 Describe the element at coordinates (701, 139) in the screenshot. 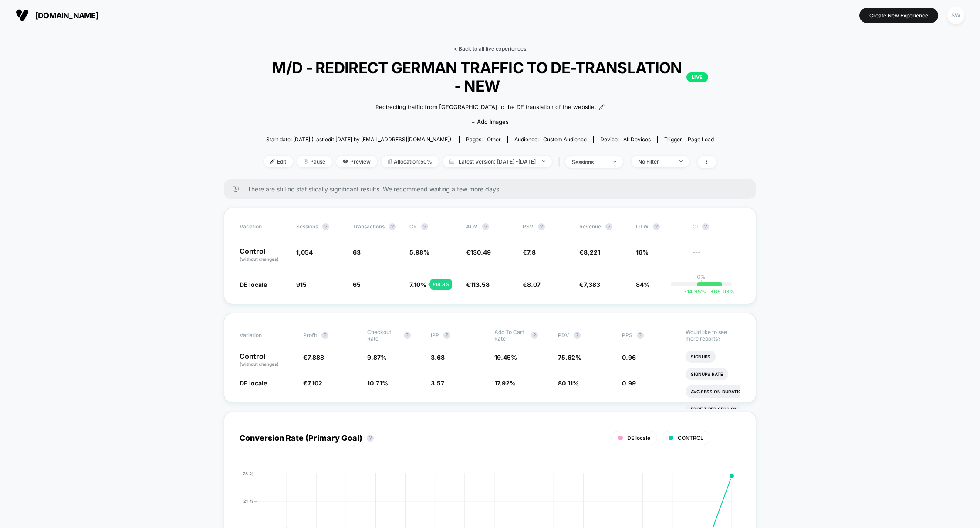

I see `span: Page Load` at that location.